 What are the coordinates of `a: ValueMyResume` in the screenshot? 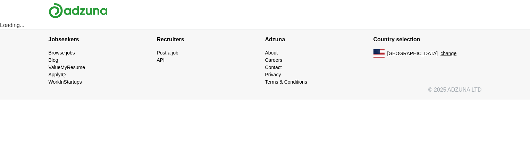 It's located at (67, 67).